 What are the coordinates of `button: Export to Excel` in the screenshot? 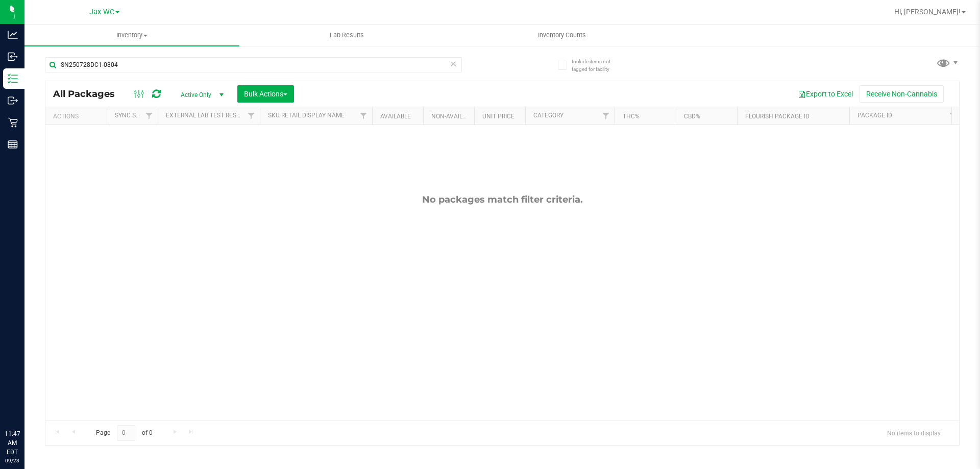 It's located at (825, 94).